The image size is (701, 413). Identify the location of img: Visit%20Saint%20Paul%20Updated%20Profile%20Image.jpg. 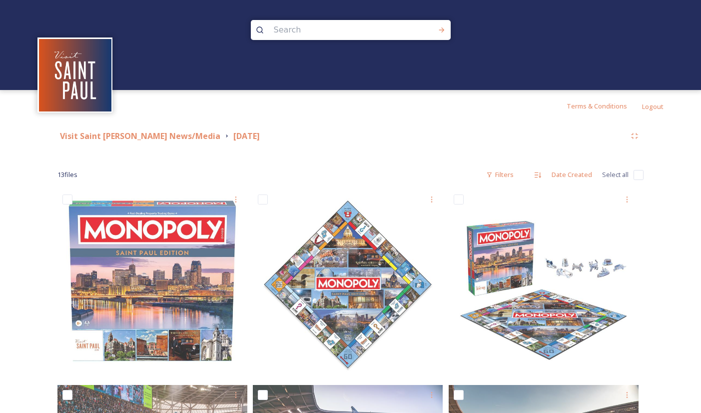
(75, 75).